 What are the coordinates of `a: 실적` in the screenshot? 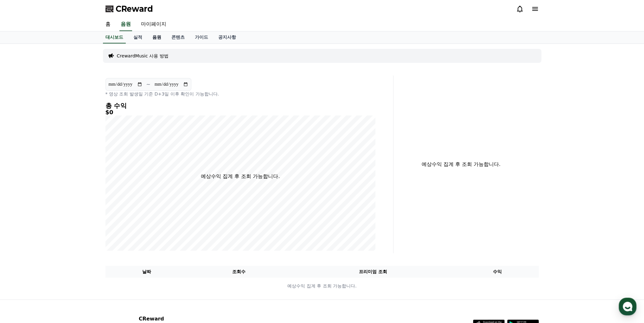 It's located at (138, 37).